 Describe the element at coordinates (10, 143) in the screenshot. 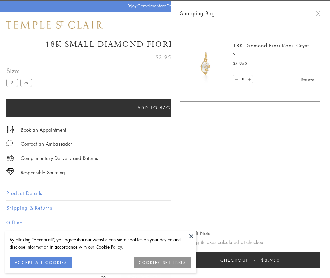

I see `img: MessageIcon-01_2.svg` at that location.